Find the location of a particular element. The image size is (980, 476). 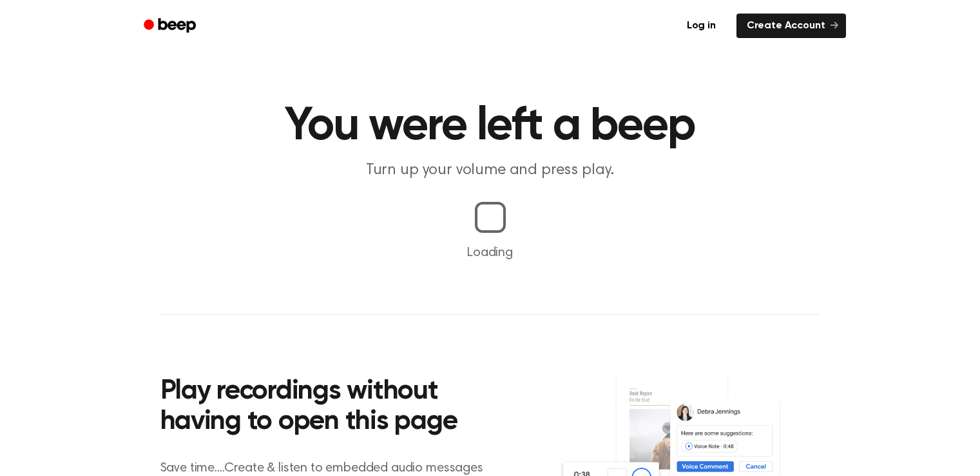

a: Beep is located at coordinates (171, 26).